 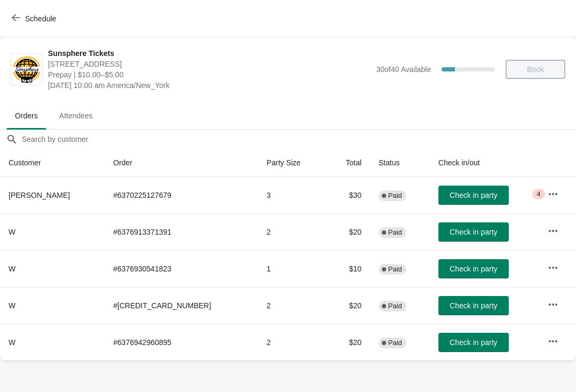 I want to click on th: Order, so click(x=181, y=163).